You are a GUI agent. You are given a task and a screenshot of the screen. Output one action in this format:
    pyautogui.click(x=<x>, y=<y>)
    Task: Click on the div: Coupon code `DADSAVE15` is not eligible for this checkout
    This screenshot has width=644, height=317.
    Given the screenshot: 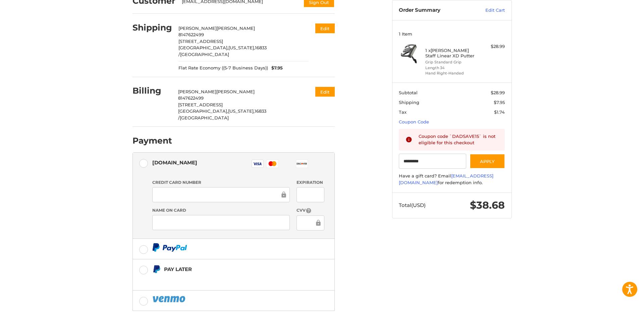 What is the action you would take?
    pyautogui.click(x=459, y=140)
    